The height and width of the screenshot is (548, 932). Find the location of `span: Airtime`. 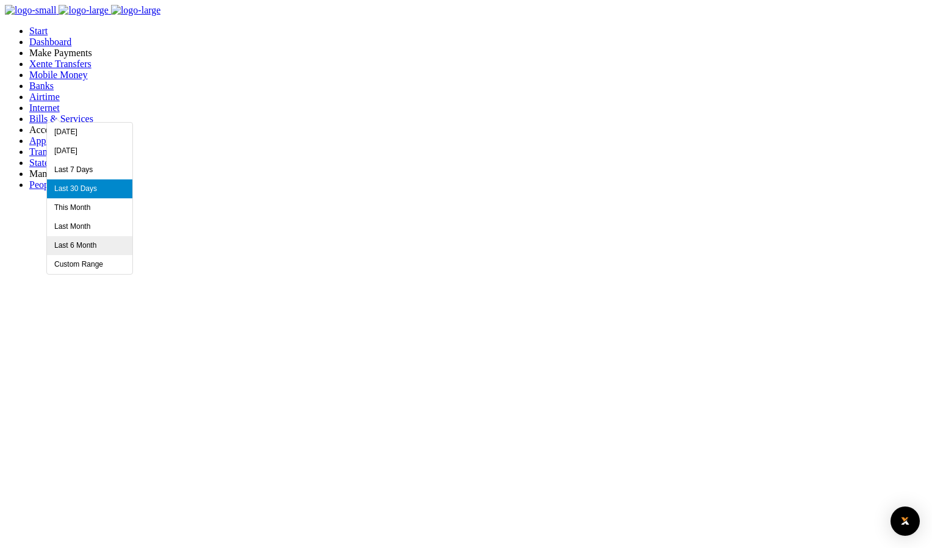

span: Airtime is located at coordinates (45, 96).